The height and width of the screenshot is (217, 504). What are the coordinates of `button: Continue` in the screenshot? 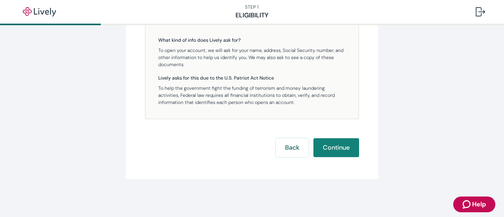 It's located at (337, 148).